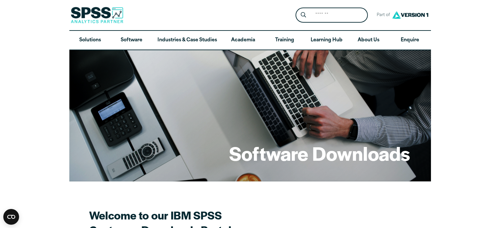 The width and height of the screenshot is (500, 228). I want to click on img: Version1 Logo, so click(410, 15).